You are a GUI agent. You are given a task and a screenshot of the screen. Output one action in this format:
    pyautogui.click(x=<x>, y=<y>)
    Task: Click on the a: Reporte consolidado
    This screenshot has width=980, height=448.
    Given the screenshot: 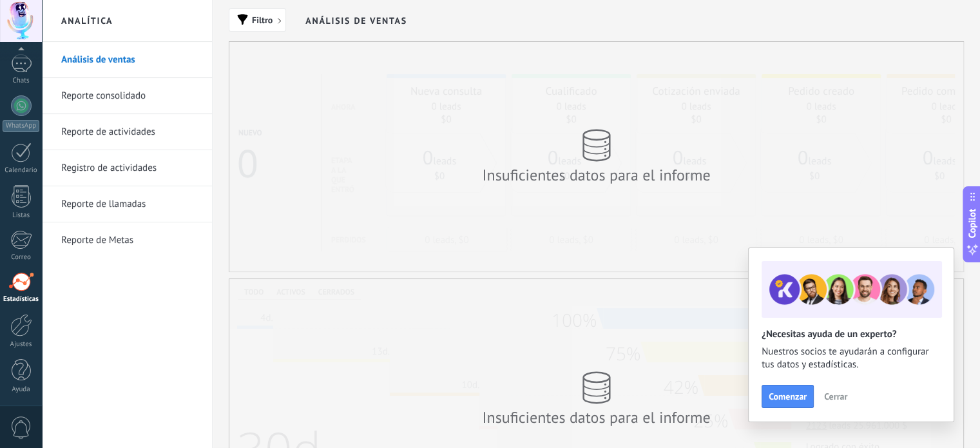 What is the action you would take?
    pyautogui.click(x=130, y=96)
    